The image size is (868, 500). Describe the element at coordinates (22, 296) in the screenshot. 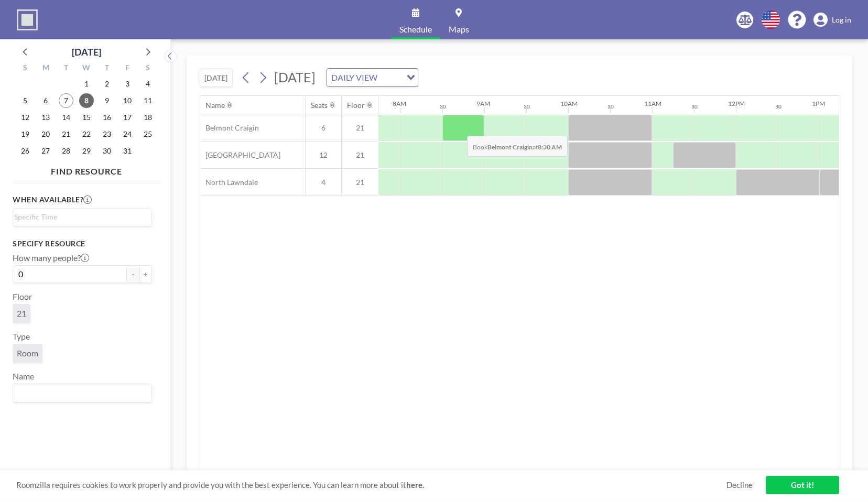

I see `label: Floor` at that location.